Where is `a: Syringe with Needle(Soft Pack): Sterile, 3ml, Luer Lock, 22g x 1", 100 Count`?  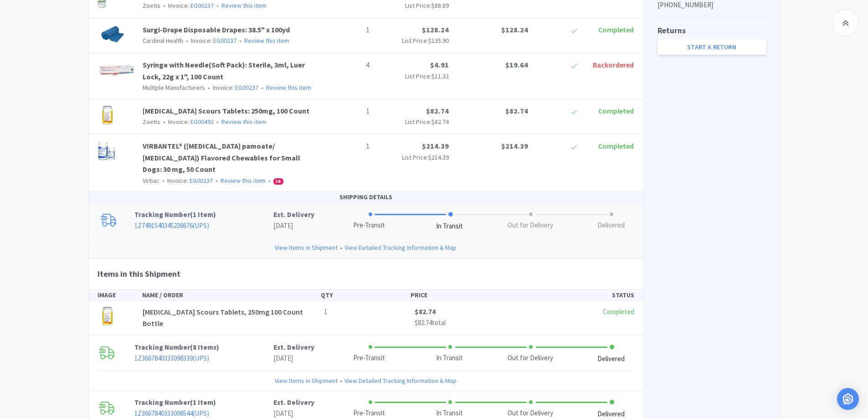
a: Syringe with Needle(Soft Pack): Sterile, 3ml, Luer Lock, 22g x 1", 100 Count is located at coordinates (223, 70).